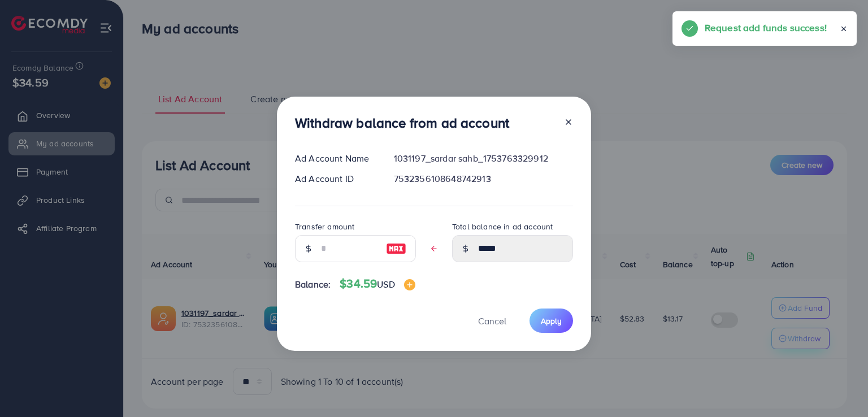 The height and width of the screenshot is (417, 868). What do you see at coordinates (502, 227) in the screenshot?
I see `label: Total balance in ad account` at bounding box center [502, 227].